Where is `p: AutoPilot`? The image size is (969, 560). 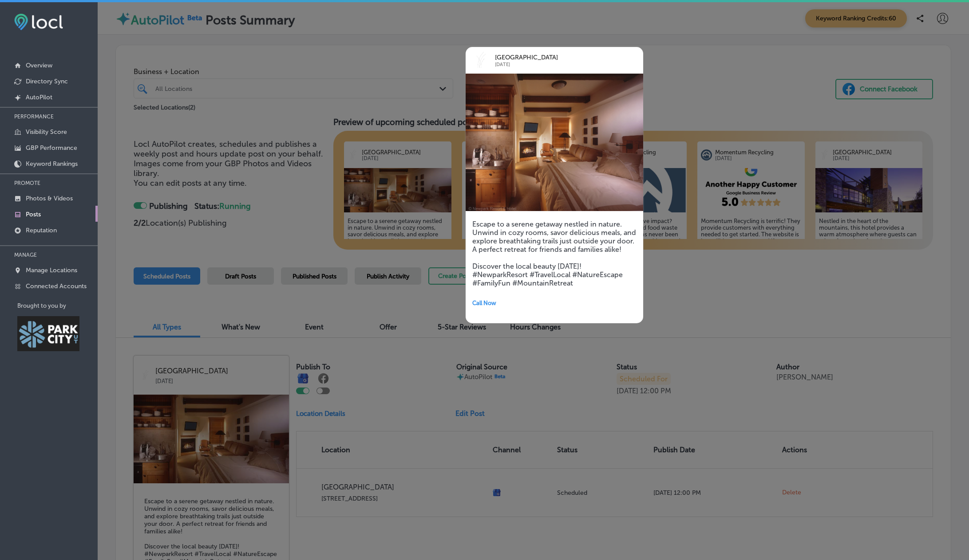
p: AutoPilot is located at coordinates (39, 97).